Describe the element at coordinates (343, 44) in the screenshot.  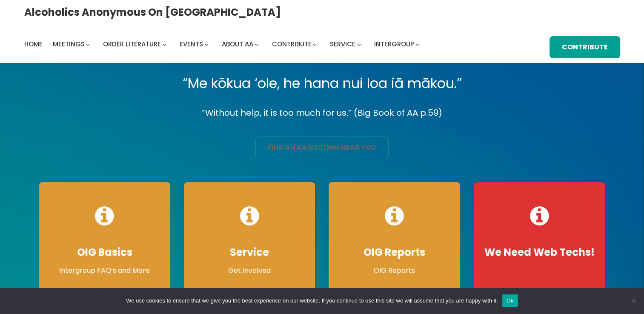
I see `a: Service` at that location.